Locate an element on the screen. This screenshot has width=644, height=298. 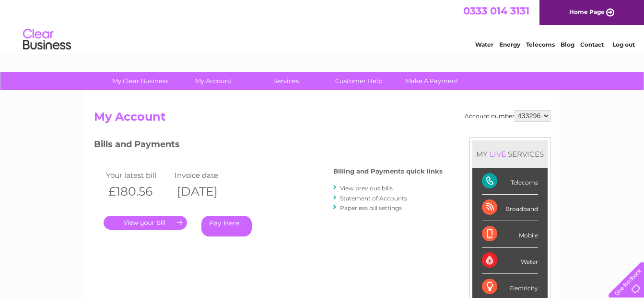
a: View previous bills is located at coordinates (367, 188).